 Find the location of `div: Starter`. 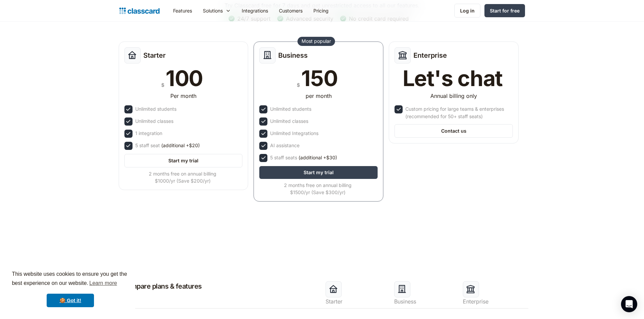

div: Starter is located at coordinates (356, 301).